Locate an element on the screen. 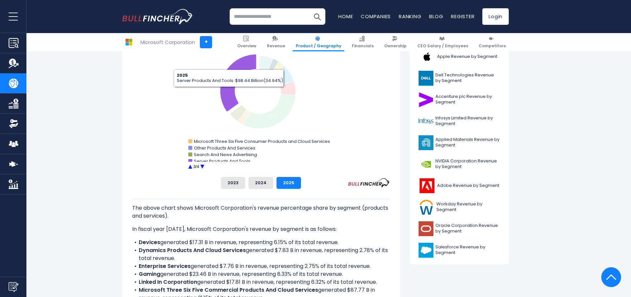  a: Accenture plc Revenue by Segment is located at coordinates (459, 99).